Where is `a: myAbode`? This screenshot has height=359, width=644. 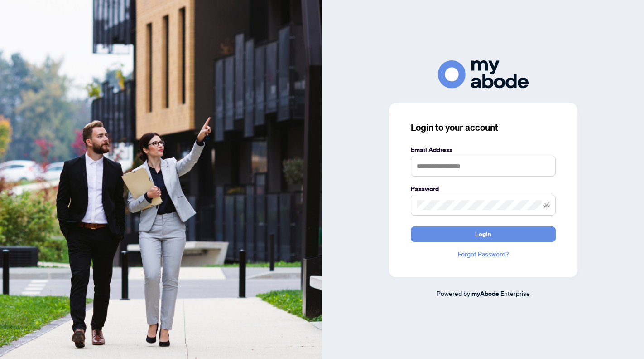
a: myAbode is located at coordinates (485, 294).